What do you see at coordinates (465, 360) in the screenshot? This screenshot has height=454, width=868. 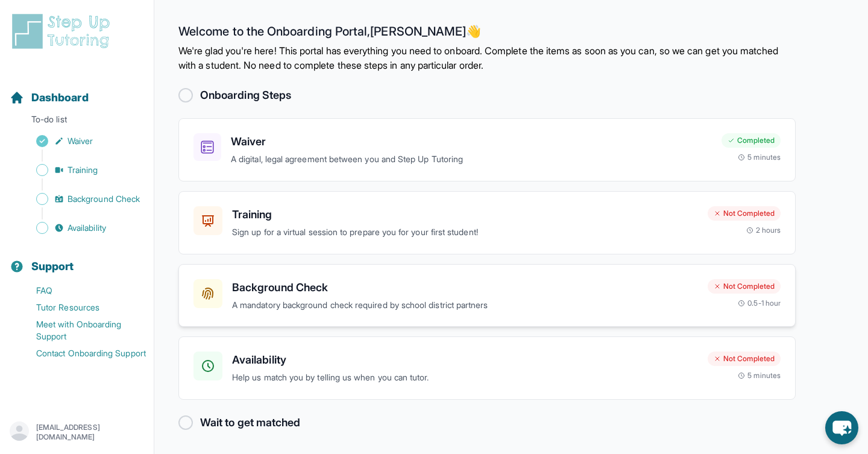 I see `h3: Availability` at bounding box center [465, 360].